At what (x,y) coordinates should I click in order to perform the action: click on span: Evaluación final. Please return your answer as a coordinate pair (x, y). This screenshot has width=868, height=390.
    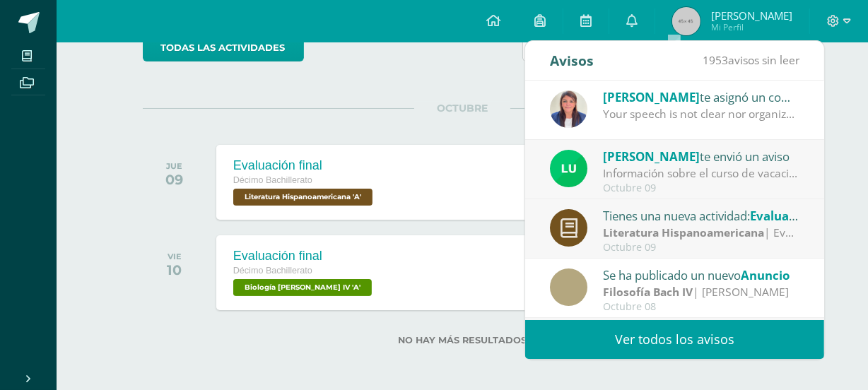
    Looking at the image, I should click on (796, 216).